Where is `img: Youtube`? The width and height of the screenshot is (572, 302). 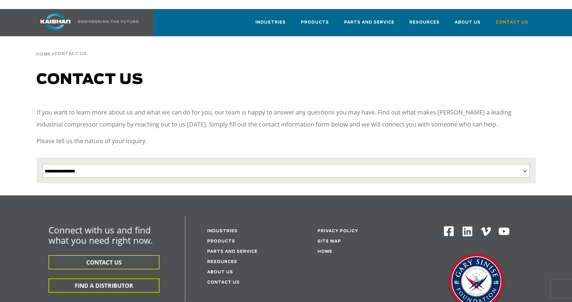 img: Youtube is located at coordinates (504, 231).